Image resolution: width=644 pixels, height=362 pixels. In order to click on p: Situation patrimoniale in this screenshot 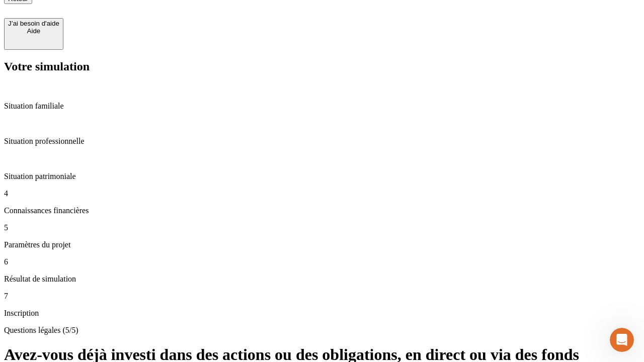, I will do `click(322, 177)`.